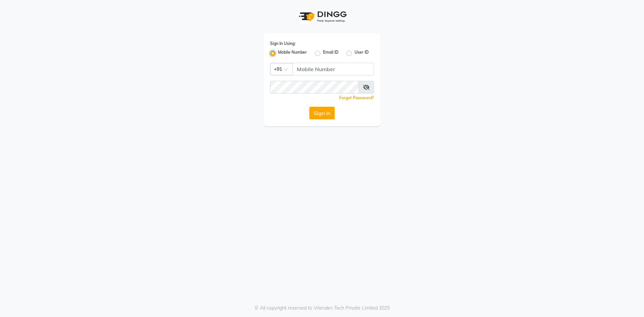 Image resolution: width=644 pixels, height=317 pixels. Describe the element at coordinates (322, 113) in the screenshot. I see `button: Sign In` at that location.